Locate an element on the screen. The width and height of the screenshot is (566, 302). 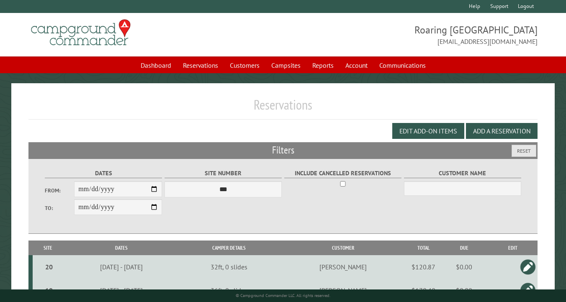
label: From: is located at coordinates (59, 190).